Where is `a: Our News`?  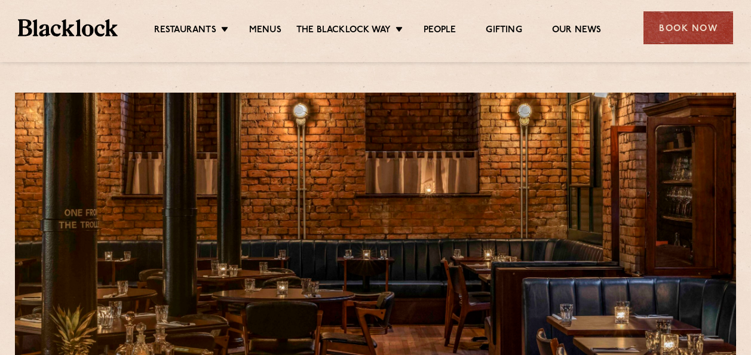
a: Our News is located at coordinates (576, 31).